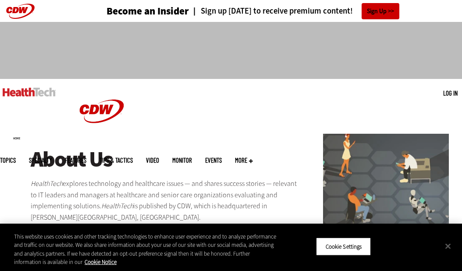 The height and width of the screenshot is (271, 462). Describe the element at coordinates (213, 160) in the screenshot. I see `a: Events` at that location.